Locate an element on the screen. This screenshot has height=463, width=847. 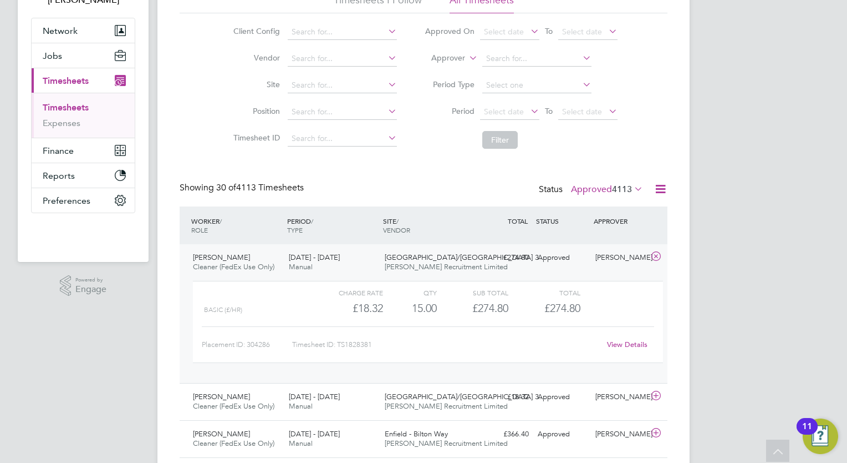
span: 4113 Timesheets is located at coordinates (260, 187).